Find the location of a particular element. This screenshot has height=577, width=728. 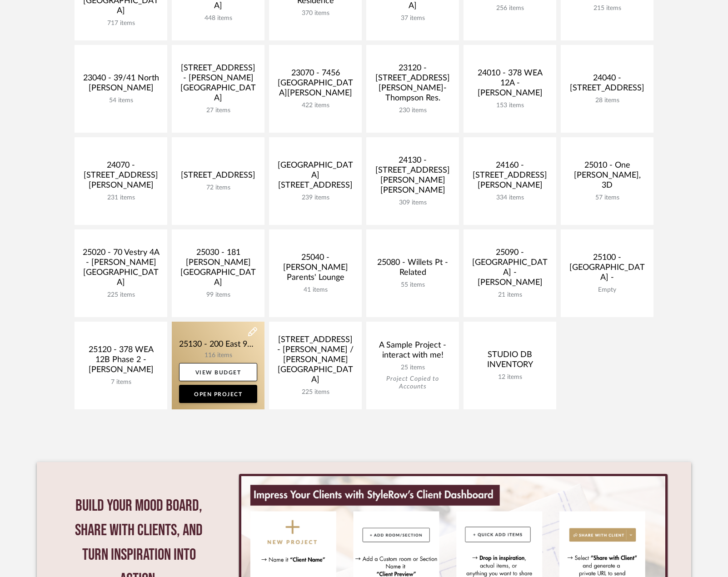

a: Open Project is located at coordinates (218, 394).